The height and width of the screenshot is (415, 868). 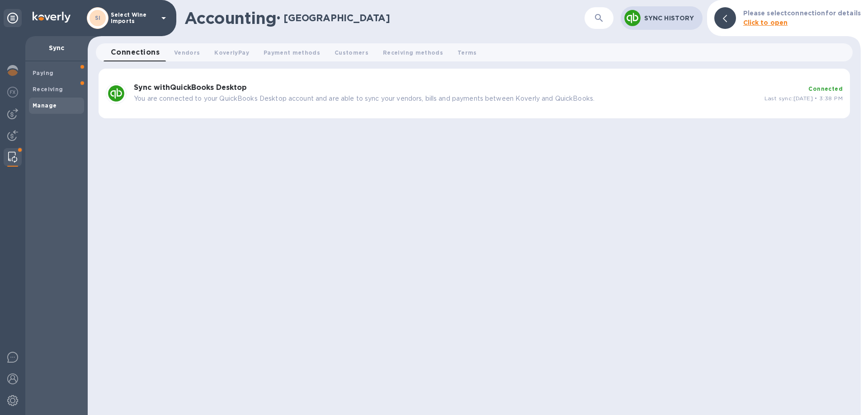 What do you see at coordinates (802, 13) in the screenshot?
I see `b: Please select connection for details` at bounding box center [802, 13].